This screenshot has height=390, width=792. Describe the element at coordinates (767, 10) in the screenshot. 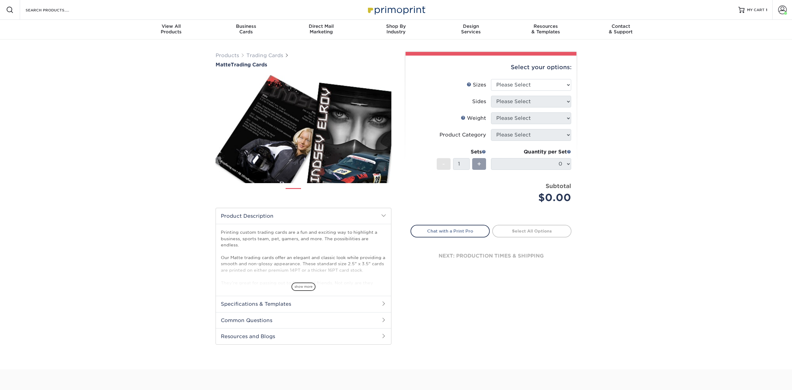

I see `span: 1` at that location.